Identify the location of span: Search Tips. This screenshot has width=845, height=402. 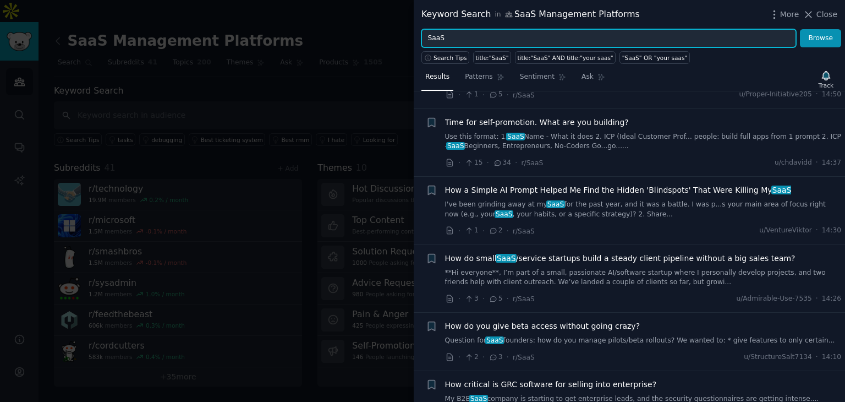
(450, 58).